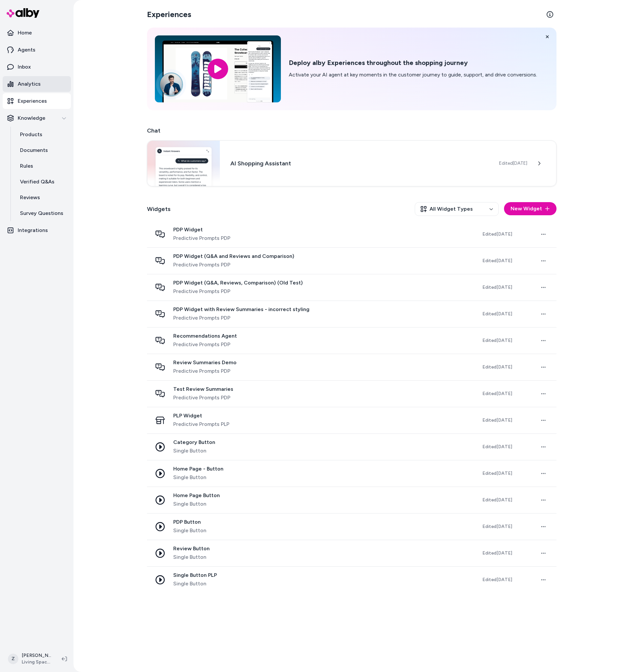  I want to click on a: Reviews, so click(42, 197).